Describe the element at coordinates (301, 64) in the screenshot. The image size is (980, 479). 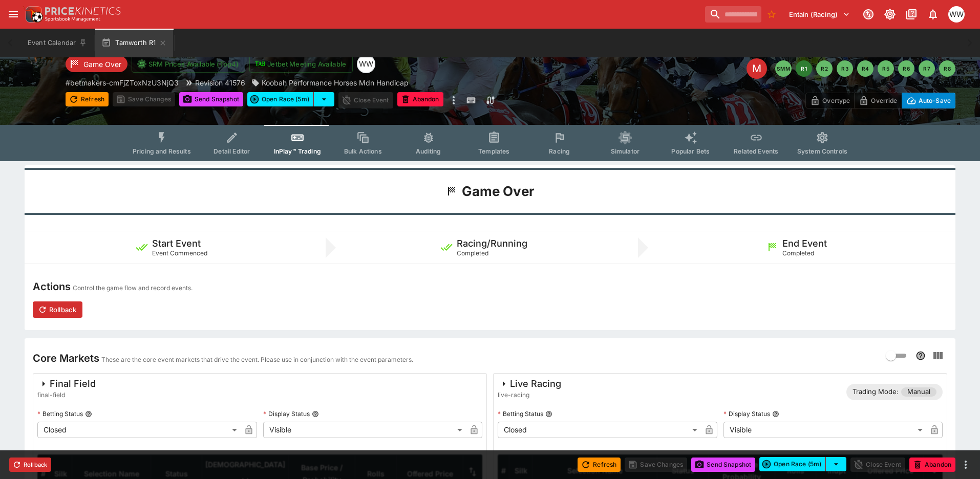
I see `button: Jetbet Meeting Available` at that location.